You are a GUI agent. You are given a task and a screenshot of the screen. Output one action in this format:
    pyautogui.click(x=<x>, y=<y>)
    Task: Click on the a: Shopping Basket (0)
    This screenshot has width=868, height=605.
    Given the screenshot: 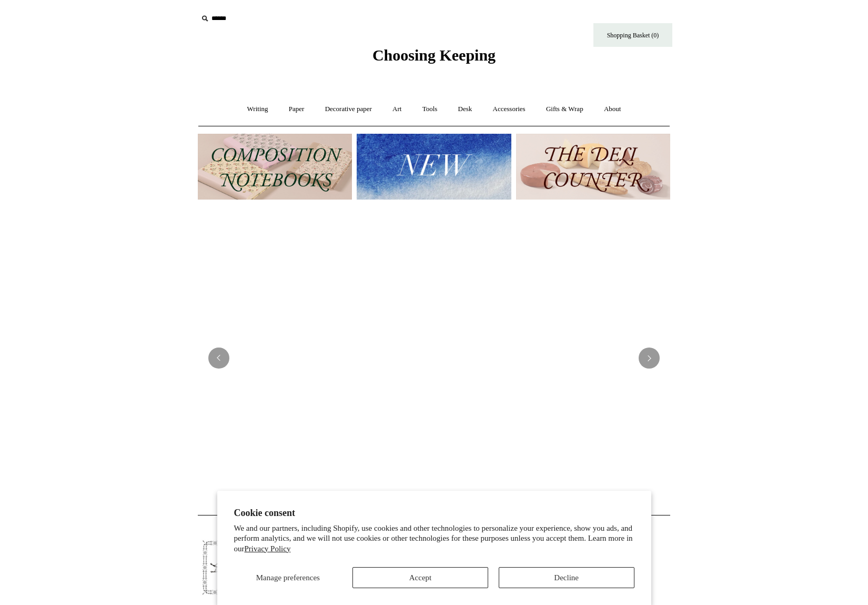 What is the action you would take?
    pyautogui.click(x=633, y=34)
    